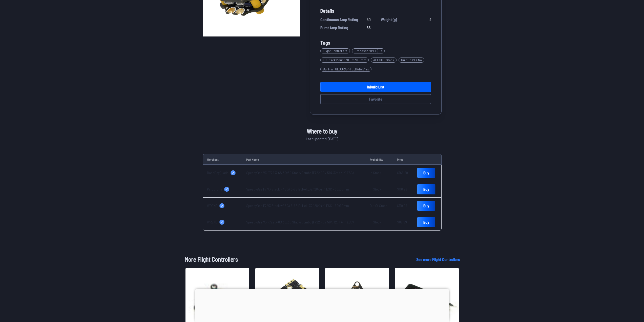 The height and width of the screenshot is (322, 644). What do you see at coordinates (325, 42) in the screenshot?
I see `span: Tags` at bounding box center [325, 42].